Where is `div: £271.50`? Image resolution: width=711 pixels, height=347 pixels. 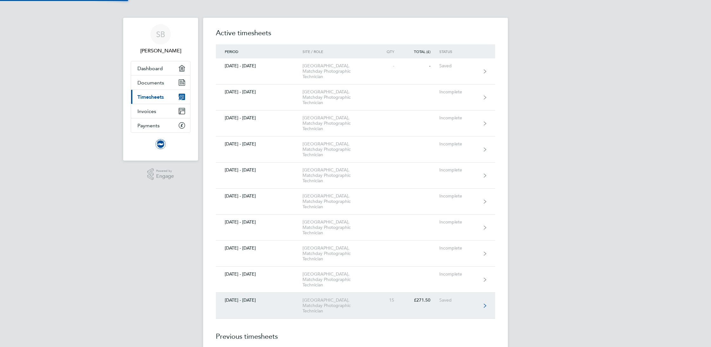 div: £271.50 is located at coordinates (421, 300).